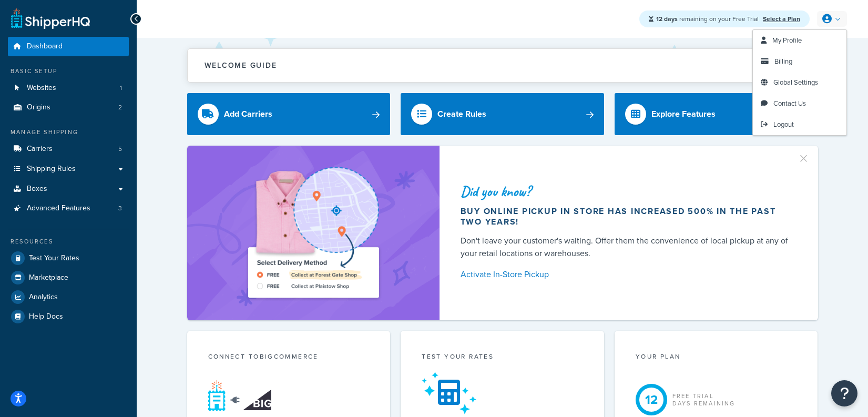 This screenshot has width=868, height=417. What do you see at coordinates (39, 107) in the screenshot?
I see `span: Origins` at bounding box center [39, 107].